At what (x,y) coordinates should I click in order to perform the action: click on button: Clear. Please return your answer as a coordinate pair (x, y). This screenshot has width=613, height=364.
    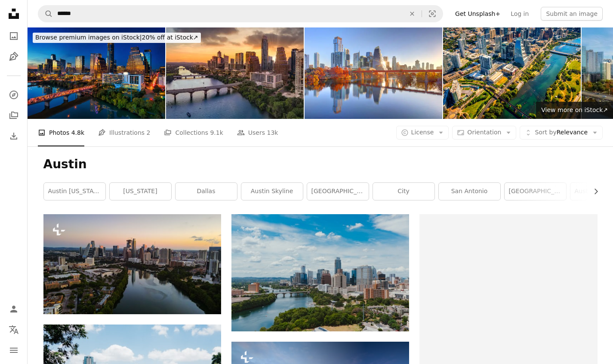
    Looking at the image, I should click on (412, 14).